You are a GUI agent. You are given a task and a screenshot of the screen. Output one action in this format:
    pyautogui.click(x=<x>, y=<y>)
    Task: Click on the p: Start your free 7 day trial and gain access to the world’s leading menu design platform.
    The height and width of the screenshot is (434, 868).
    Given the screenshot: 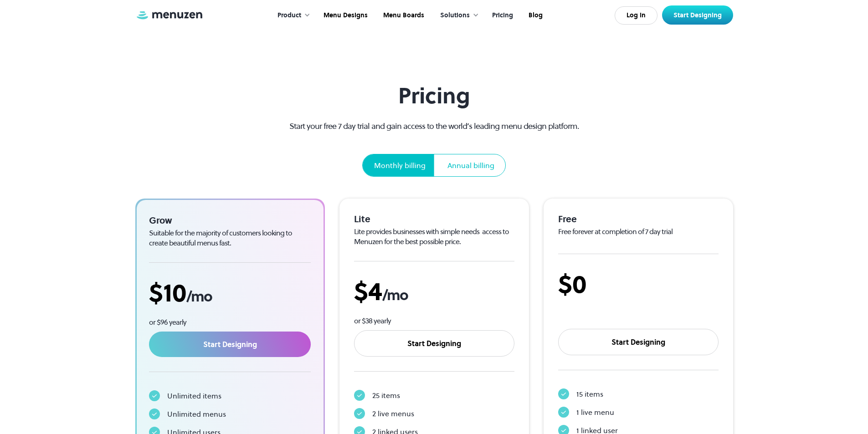 What is the action you would take?
    pyautogui.click(x=434, y=126)
    